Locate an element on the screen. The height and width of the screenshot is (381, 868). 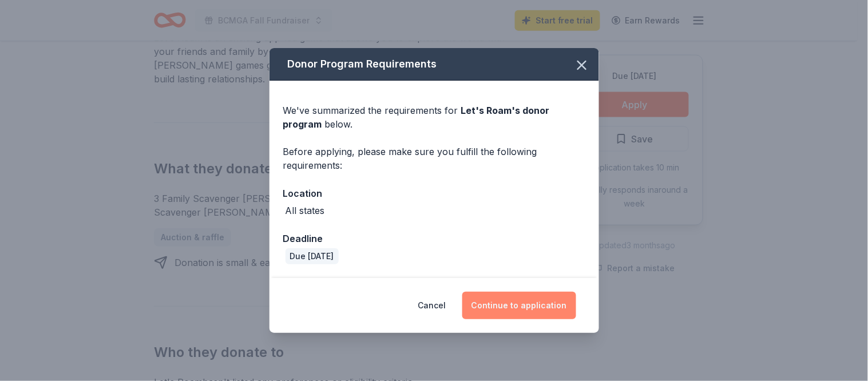
div: Deadline is located at coordinates (434, 239).